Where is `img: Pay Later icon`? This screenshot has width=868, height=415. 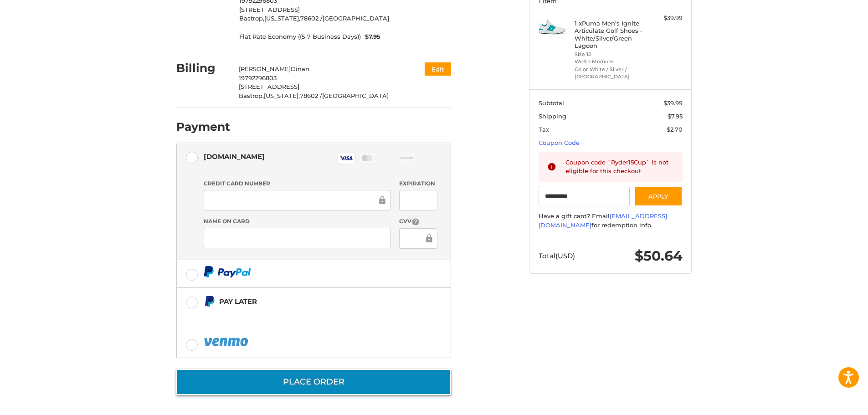 img: Pay Later icon is located at coordinates (209, 301).